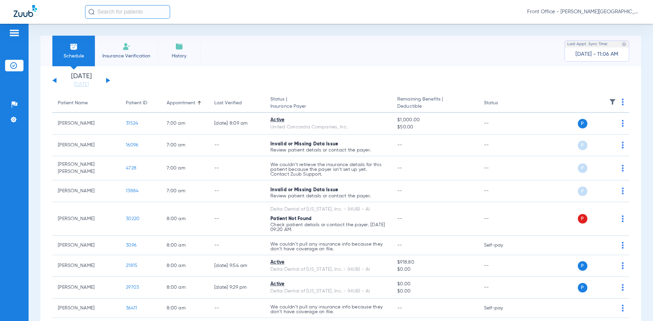 This screenshot has height=321, width=653. I want to click on span: History, so click(179, 56).